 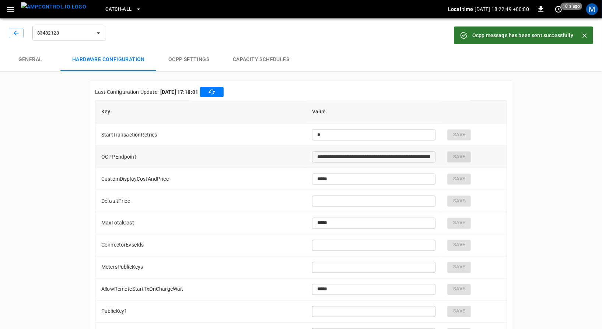 What do you see at coordinates (201, 179) in the screenshot?
I see `td: CustomDisplayCostAndPrice` at bounding box center [201, 179].